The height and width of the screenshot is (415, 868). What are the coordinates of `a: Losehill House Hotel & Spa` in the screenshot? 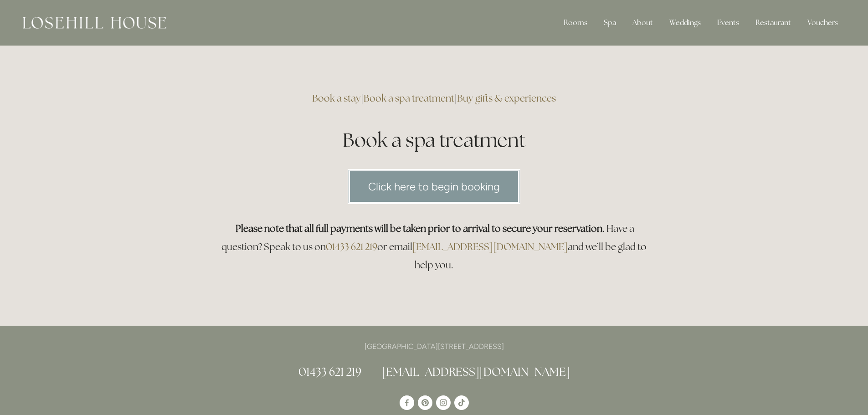 It's located at (407, 403).